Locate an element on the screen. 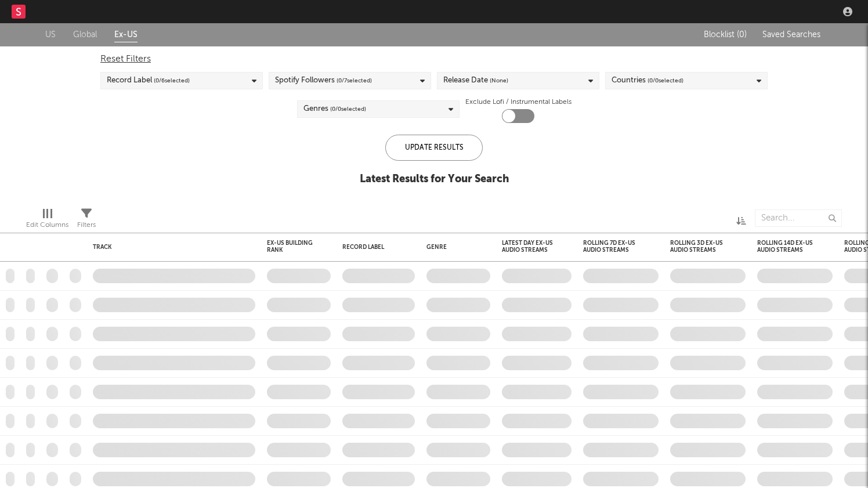 This screenshot has width=868, height=488. span: Saved Searches is located at coordinates (793, 35).